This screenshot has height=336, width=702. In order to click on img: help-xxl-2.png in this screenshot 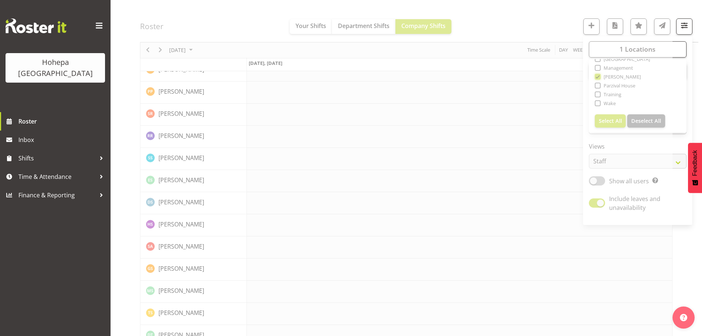, I will do `click(684, 317)`.